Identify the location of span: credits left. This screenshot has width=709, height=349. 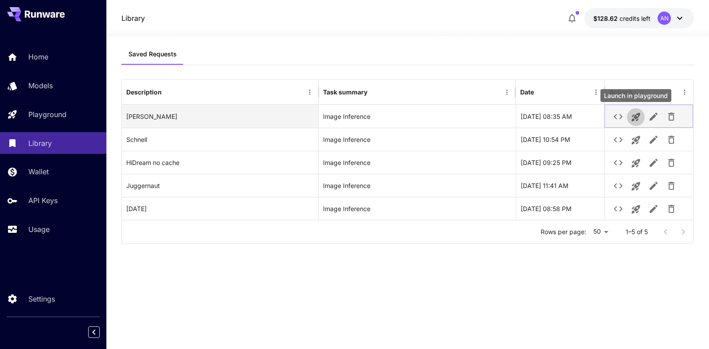
(635, 18).